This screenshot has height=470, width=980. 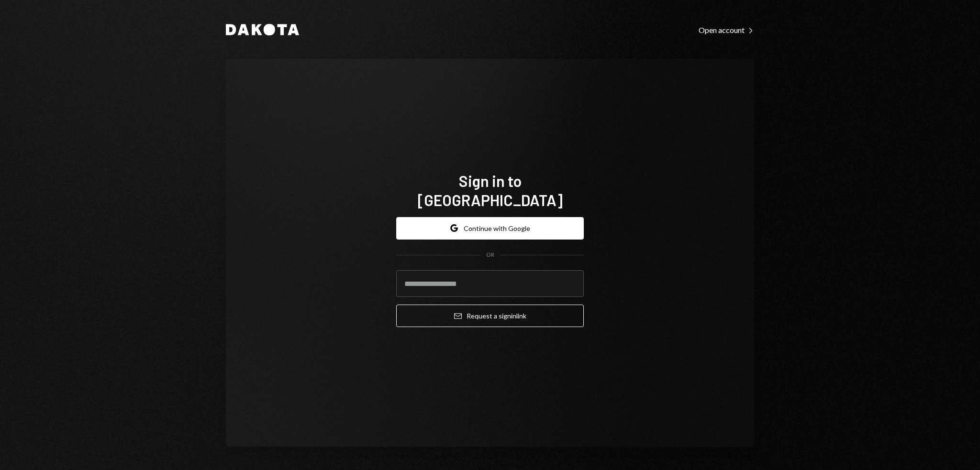 What do you see at coordinates (727, 30) in the screenshot?
I see `div: Open account` at bounding box center [727, 30].